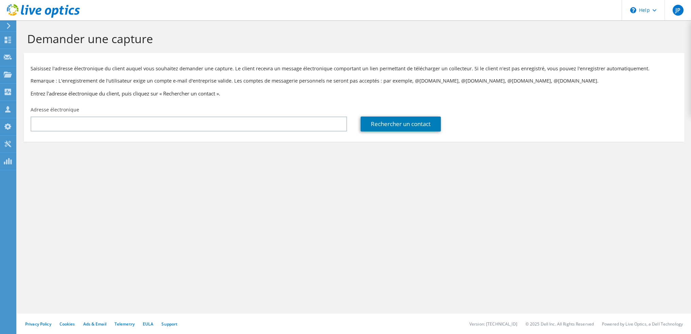 This screenshot has width=691, height=334. I want to click on a: Ads & Email, so click(95, 324).